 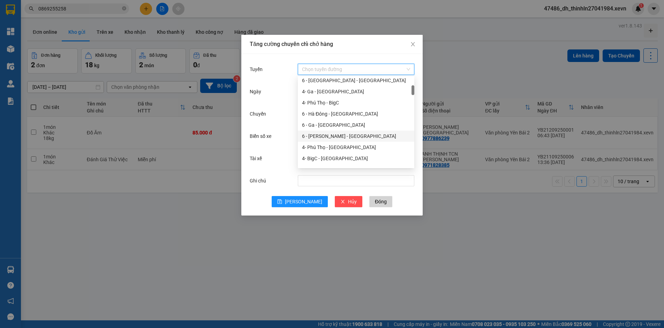 What do you see at coordinates (381, 202) in the screenshot?
I see `span: Đóng` at bounding box center [381, 202].